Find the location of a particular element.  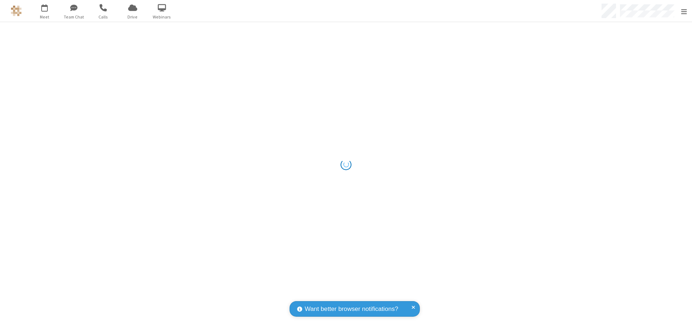

span: Calls is located at coordinates (103, 17).